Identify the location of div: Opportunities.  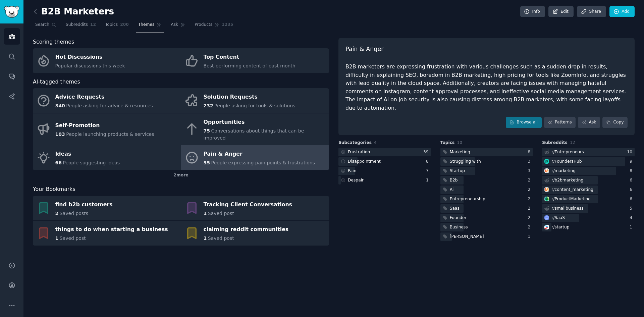
(265, 122).